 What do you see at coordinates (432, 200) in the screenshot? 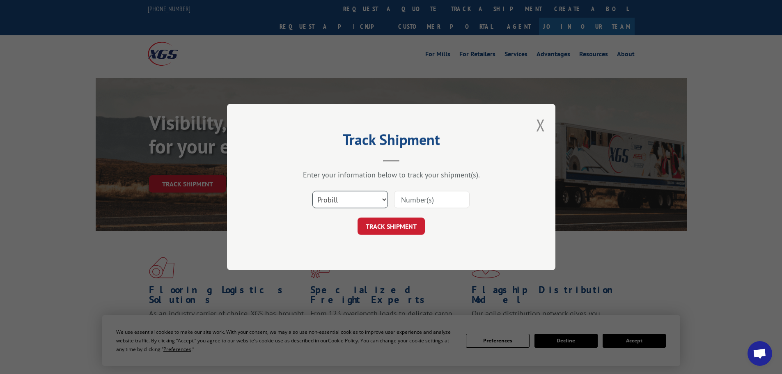
I see `input: Number(s)` at bounding box center [432, 200].